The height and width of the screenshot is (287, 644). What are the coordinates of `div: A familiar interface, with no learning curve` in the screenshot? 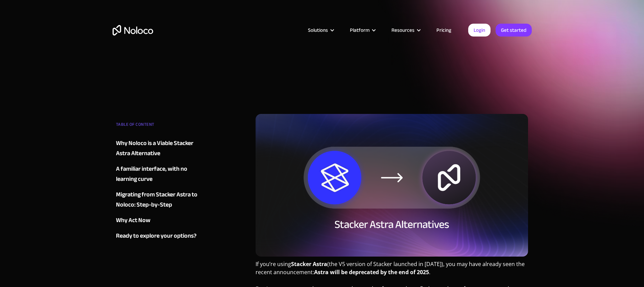 It's located at (157, 174).